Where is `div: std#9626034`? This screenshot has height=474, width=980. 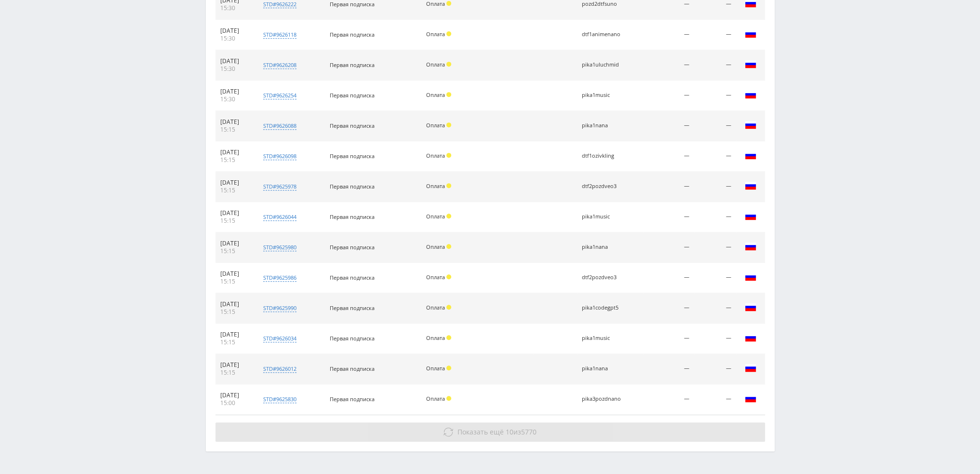
div: std#9626034 is located at coordinates (279, 338).